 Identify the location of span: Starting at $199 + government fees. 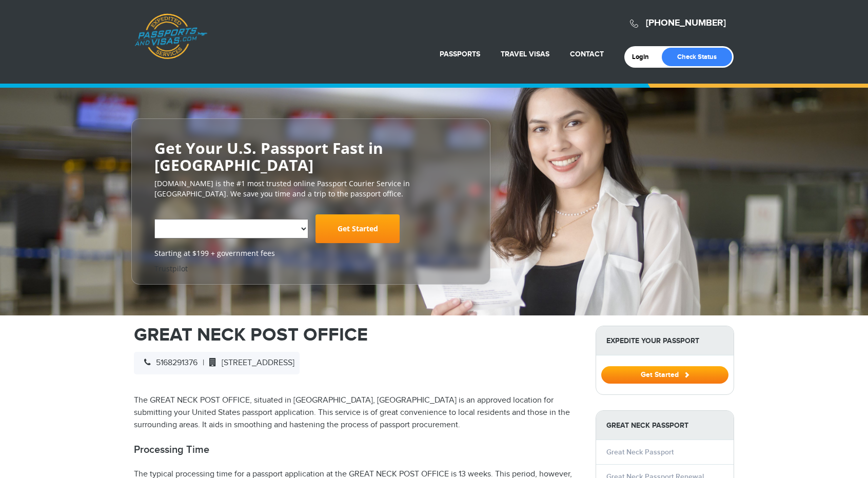
(311, 254).